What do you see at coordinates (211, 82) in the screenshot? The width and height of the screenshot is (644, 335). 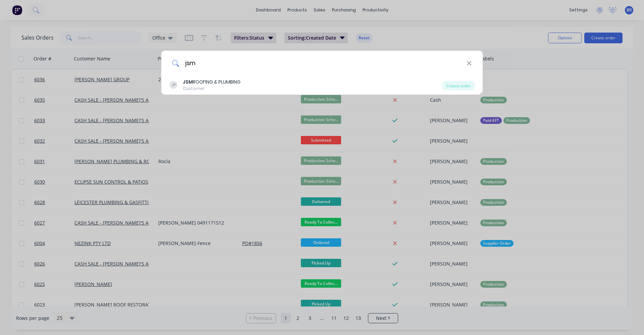 I see `div: ROOFING & PLUMBING` at bounding box center [211, 82].